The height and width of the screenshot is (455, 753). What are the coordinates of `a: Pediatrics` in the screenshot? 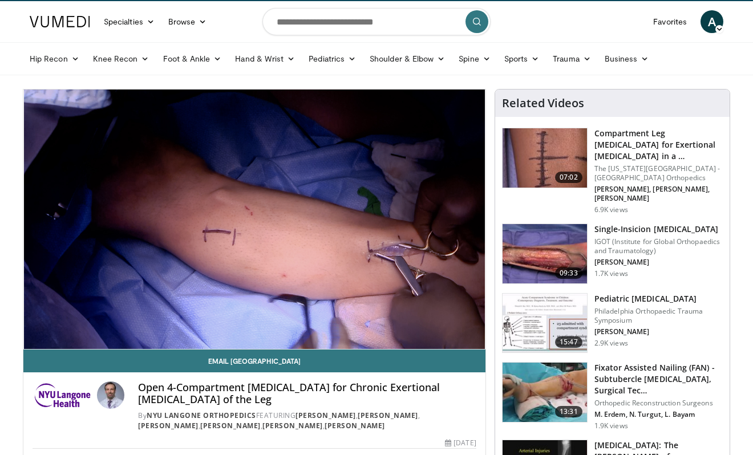 It's located at (332, 59).